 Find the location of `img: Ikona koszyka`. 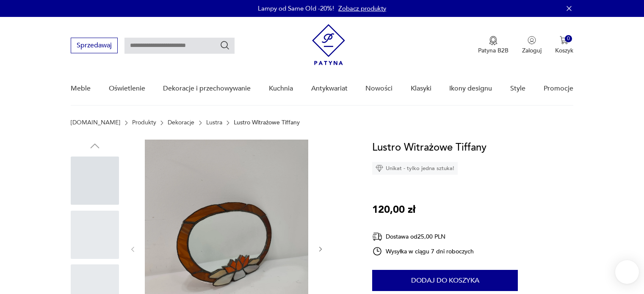

img: Ikona koszyka is located at coordinates (564, 40).